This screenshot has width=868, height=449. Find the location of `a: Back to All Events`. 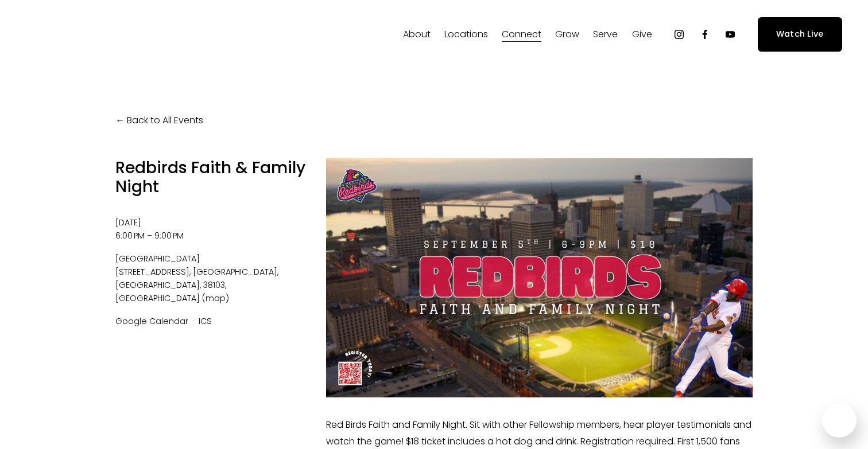

a: Back to All Events is located at coordinates (159, 121).